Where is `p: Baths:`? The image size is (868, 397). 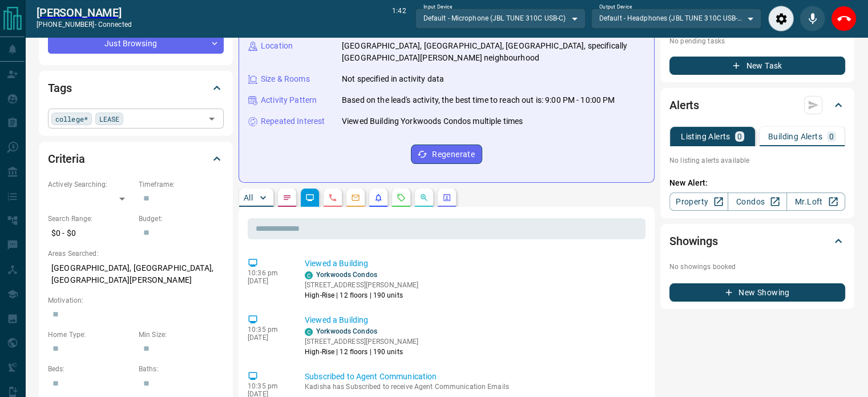 p: Baths: is located at coordinates (181, 369).